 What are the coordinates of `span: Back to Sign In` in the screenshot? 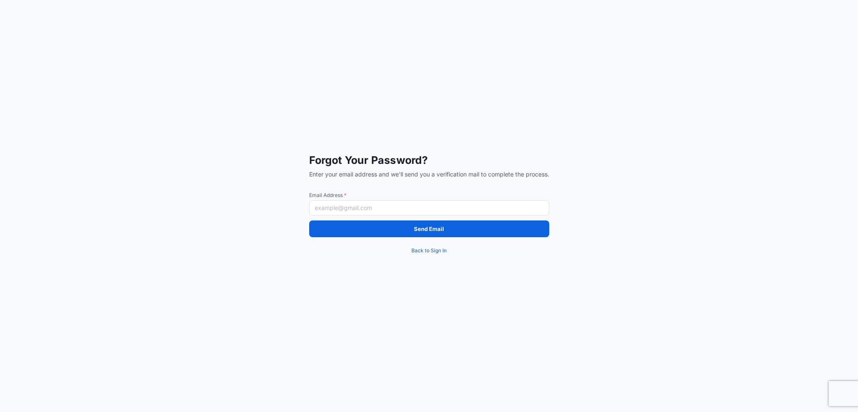 It's located at (429, 251).